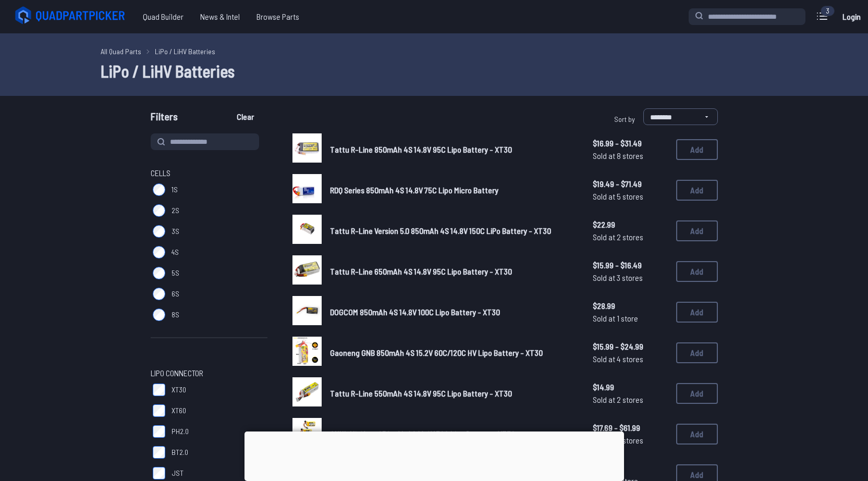  I want to click on span: BT2.0, so click(180, 453).